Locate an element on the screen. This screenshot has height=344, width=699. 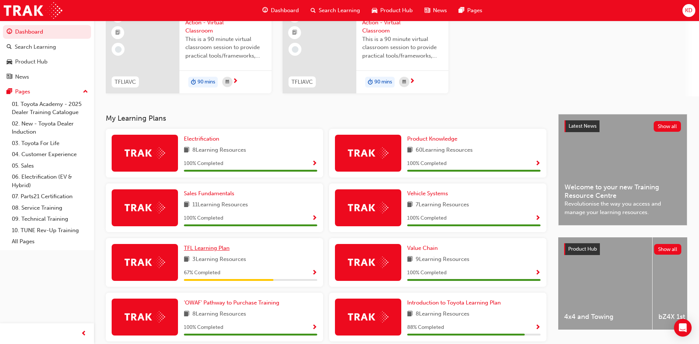
a: All Pages is located at coordinates (50, 241).